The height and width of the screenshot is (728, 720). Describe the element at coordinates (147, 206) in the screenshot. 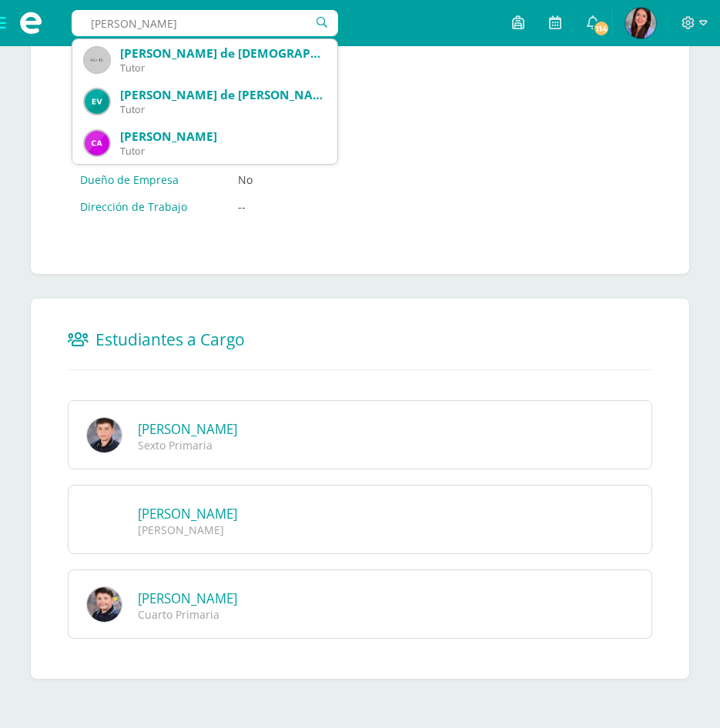

I see `td: Dirección de Trabajo` at that location.